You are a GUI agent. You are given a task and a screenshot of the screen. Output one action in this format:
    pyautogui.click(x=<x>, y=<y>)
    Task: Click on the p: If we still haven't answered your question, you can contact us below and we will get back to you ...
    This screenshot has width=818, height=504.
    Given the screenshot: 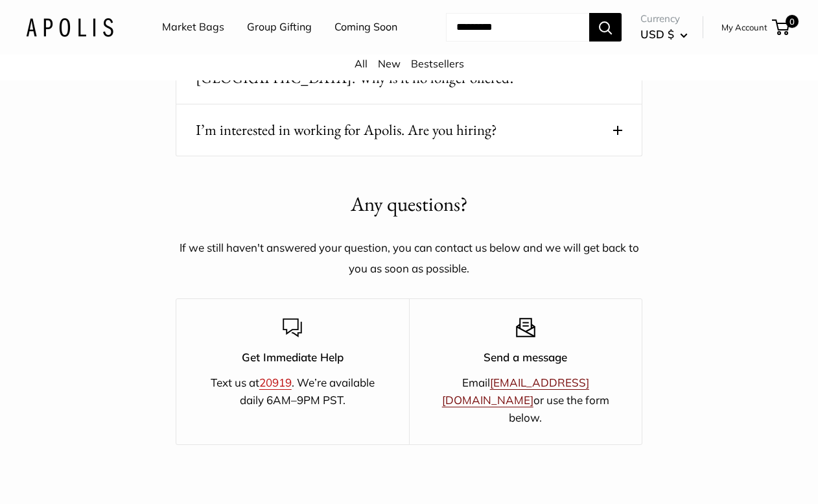 What is the action you would take?
    pyautogui.click(x=409, y=258)
    